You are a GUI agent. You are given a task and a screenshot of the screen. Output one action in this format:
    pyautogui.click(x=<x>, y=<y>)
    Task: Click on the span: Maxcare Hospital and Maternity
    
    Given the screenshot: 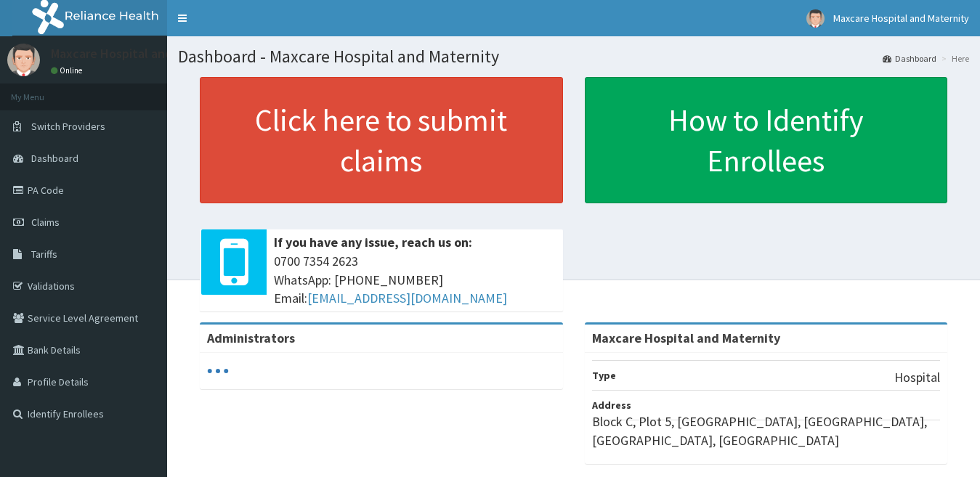 What is the action you would take?
    pyautogui.click(x=901, y=18)
    